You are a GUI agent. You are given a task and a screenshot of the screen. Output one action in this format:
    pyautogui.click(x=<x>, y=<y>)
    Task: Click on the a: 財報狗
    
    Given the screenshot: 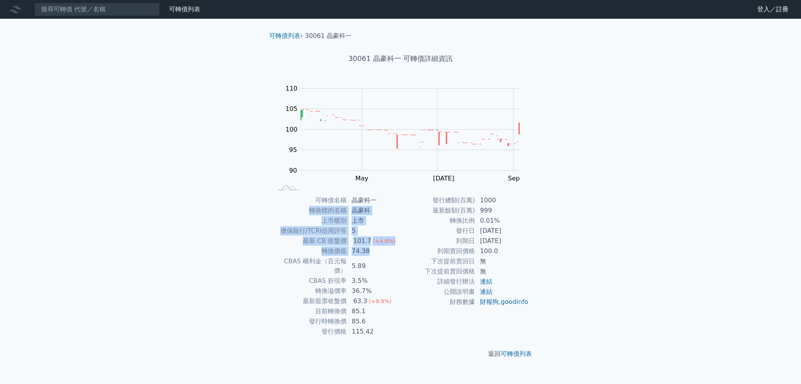 What is the action you would take?
    pyautogui.click(x=489, y=302)
    